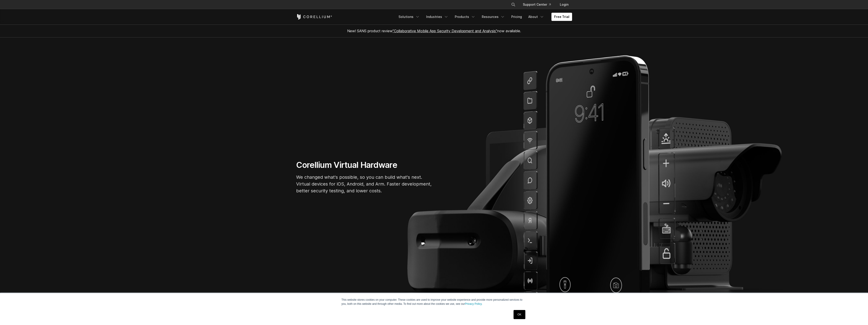 The width and height of the screenshot is (868, 325). I want to click on a: "Collaborative Mobile App Security Development and Analysis", so click(445, 31).